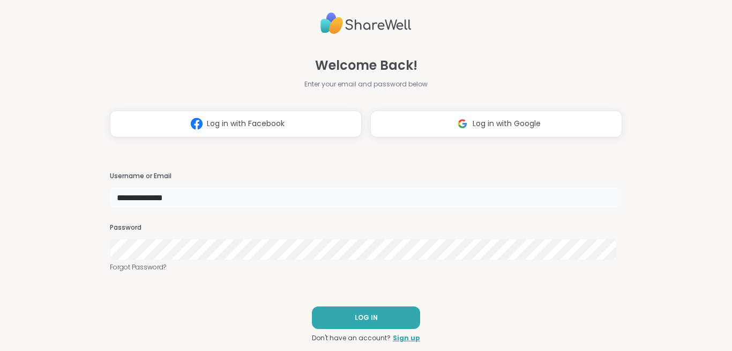 The height and width of the screenshot is (351, 732). I want to click on span: Welcome Back!, so click(366, 65).